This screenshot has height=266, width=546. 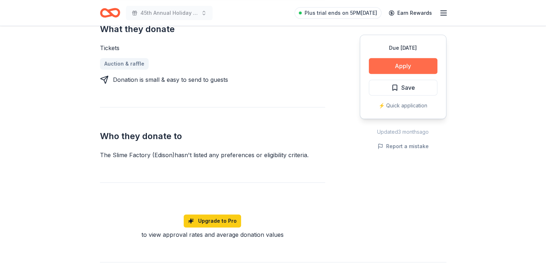 What do you see at coordinates (212, 221) in the screenshot?
I see `a: Upgrade to Pro` at bounding box center [212, 221].